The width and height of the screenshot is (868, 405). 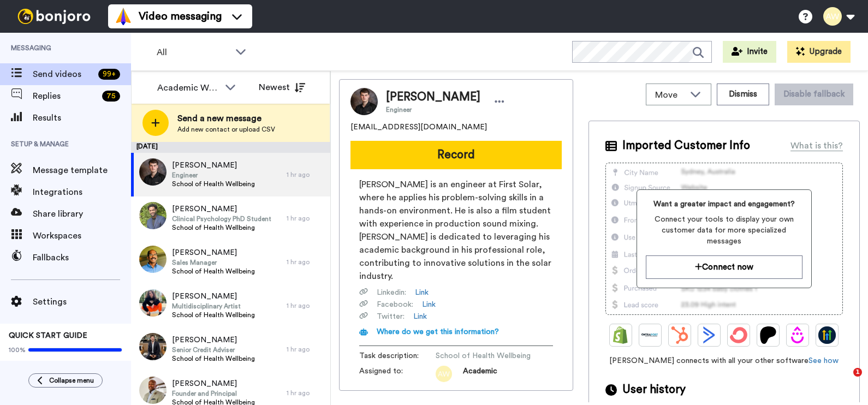 I want to click on img: e7721a1c-002d-40b2-8a47-b5b9676e28fb.jpg, so click(x=153, y=215).